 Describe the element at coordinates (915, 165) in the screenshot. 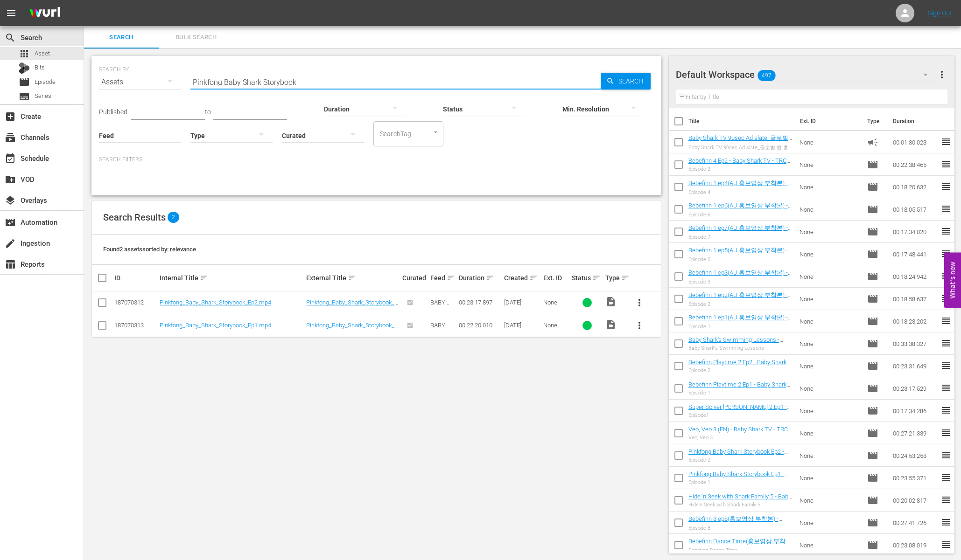

I see `td: 00:22:38.465` at that location.